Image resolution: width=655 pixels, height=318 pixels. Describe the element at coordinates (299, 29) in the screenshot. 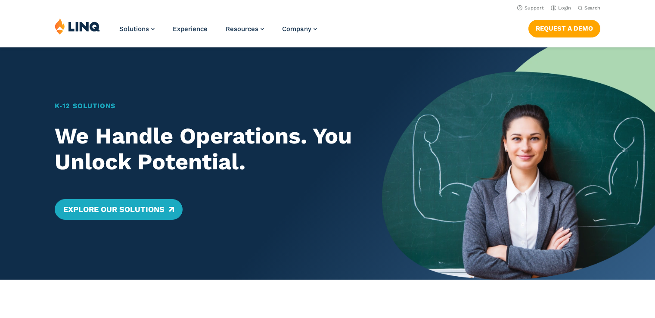

I see `a: Company` at that location.